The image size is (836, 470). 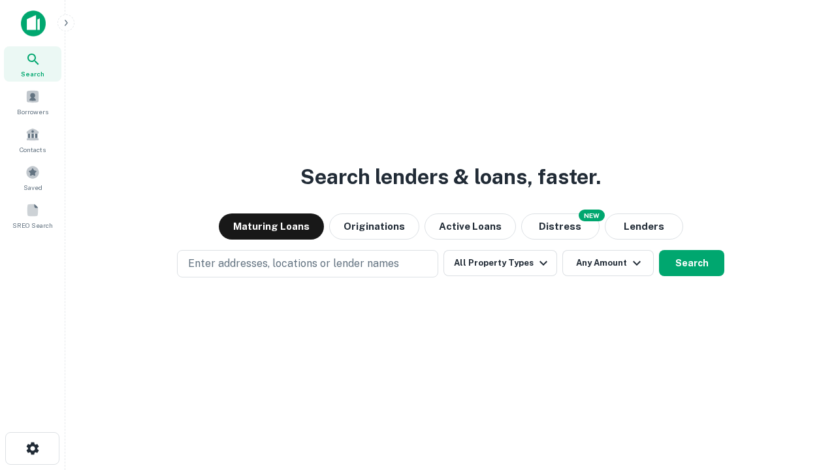 What do you see at coordinates (33, 24) in the screenshot?
I see `img: capitalize-icon.png` at bounding box center [33, 24].